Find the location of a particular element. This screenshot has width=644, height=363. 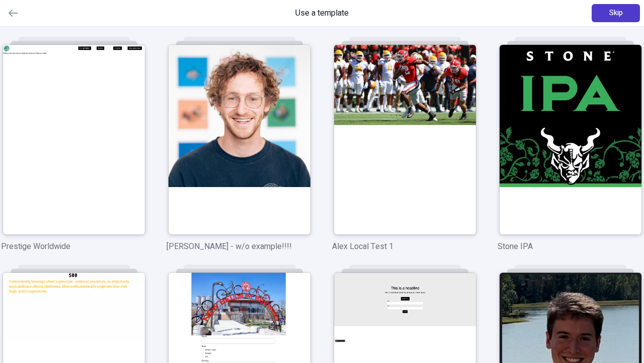

p: Stone IPA is located at coordinates (570, 246).